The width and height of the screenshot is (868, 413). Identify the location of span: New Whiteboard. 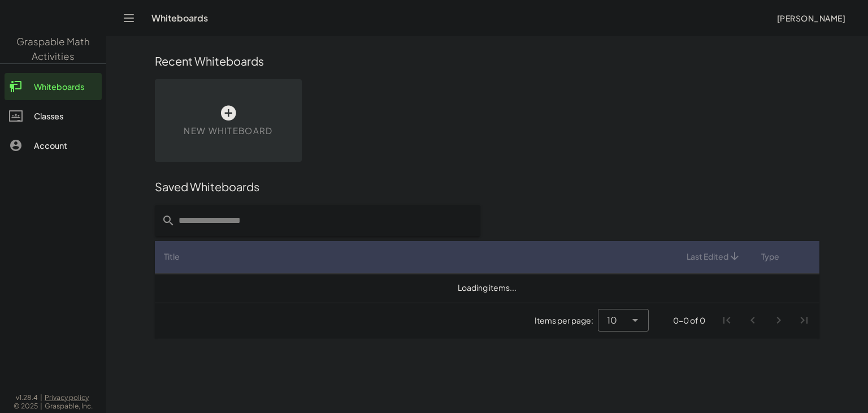
(228, 130).